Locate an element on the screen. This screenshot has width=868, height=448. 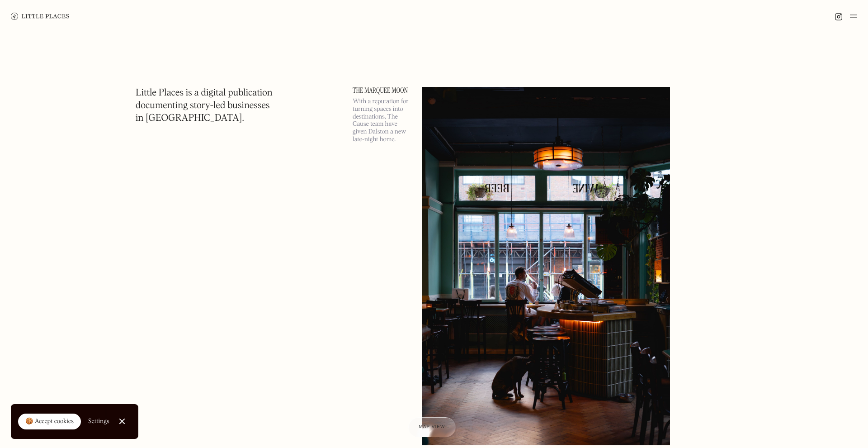
a: The Marquee Moon is located at coordinates (382, 91).